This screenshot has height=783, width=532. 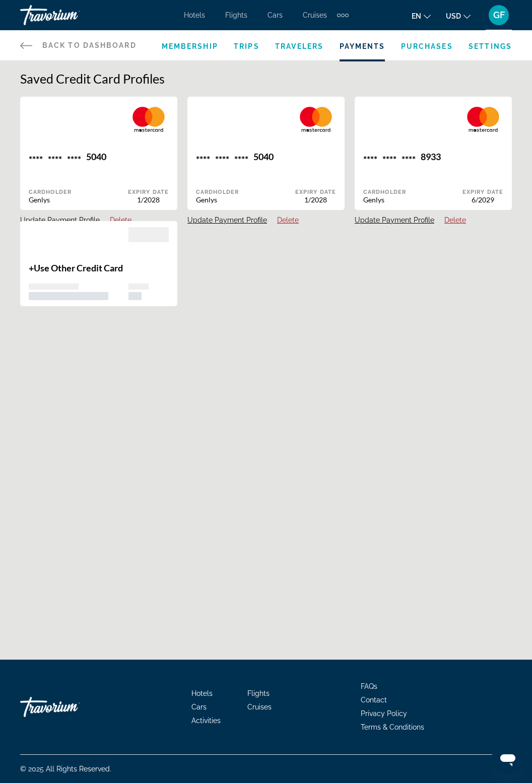 What do you see at coordinates (266, 78) in the screenshot?
I see `h1: Saved Credit Card Profiles` at bounding box center [266, 78].